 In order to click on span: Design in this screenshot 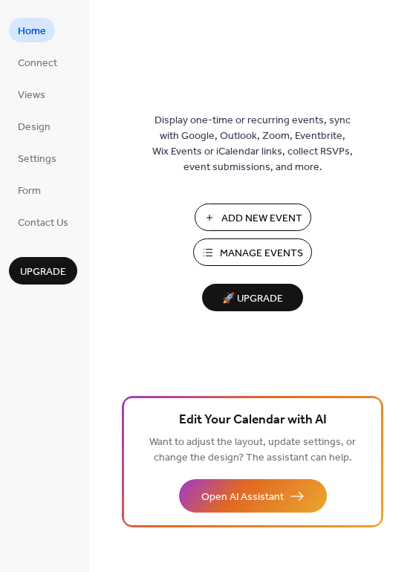, I will do `click(34, 127)`.